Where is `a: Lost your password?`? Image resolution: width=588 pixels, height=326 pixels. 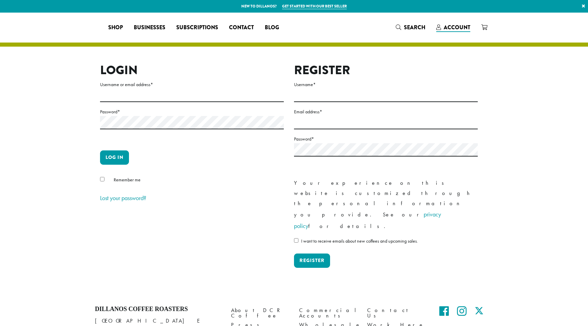 a: Lost your password? is located at coordinates (123, 198).